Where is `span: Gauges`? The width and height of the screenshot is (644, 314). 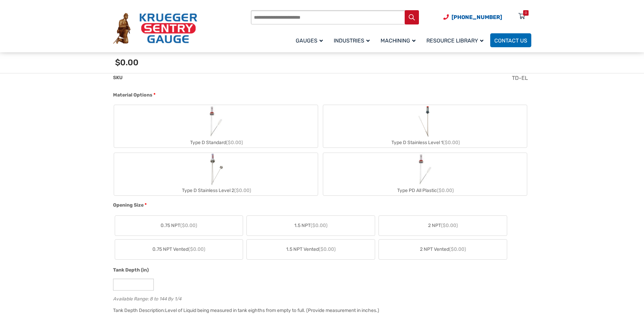
span: Gauges is located at coordinates (309, 41).